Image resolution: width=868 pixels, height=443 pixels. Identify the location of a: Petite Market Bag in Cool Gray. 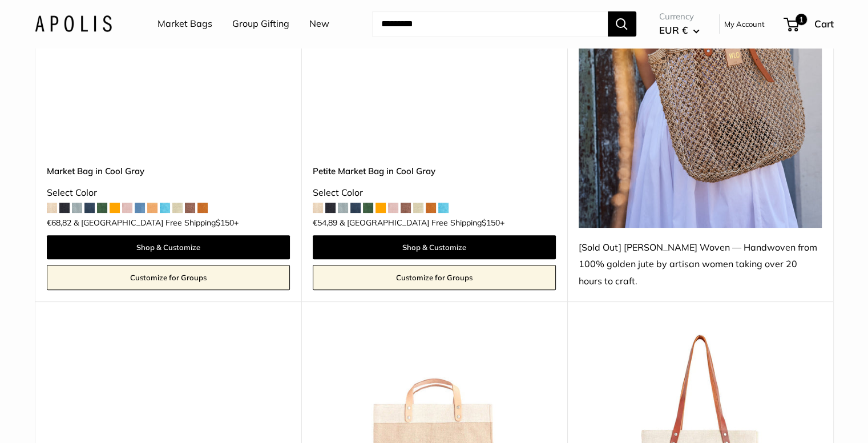
(435, 171).